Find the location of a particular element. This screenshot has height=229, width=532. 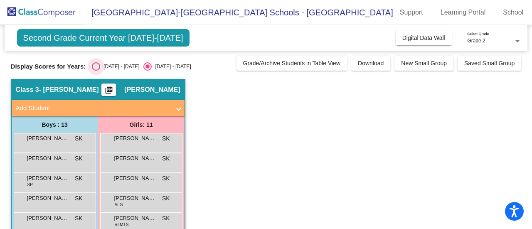

span: Download is located at coordinates (371, 63).